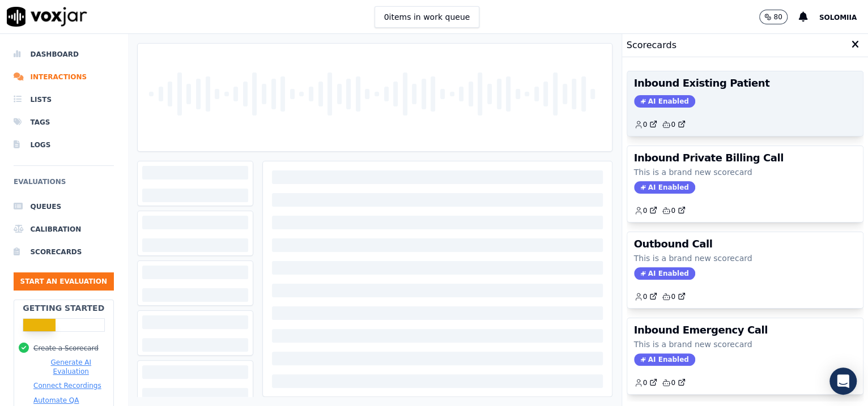 The image size is (868, 406). Describe the element at coordinates (63, 207) in the screenshot. I see `a: Queues` at that location.